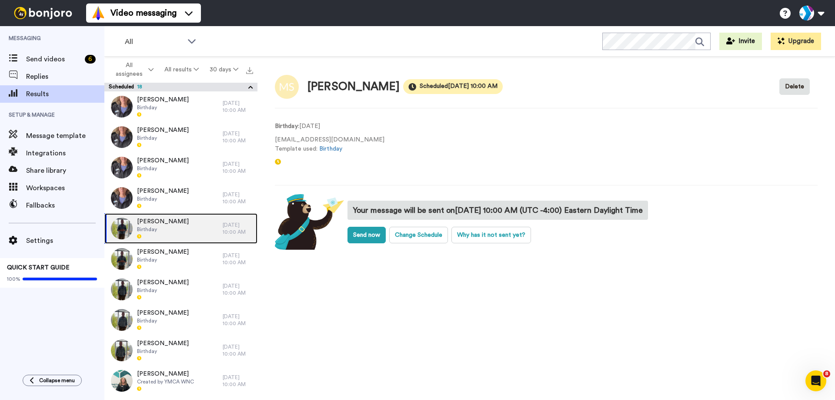 The width and height of the screenshot is (835, 400). What do you see at coordinates (129, 70) in the screenshot?
I see `span: All assignees` at bounding box center [129, 70].